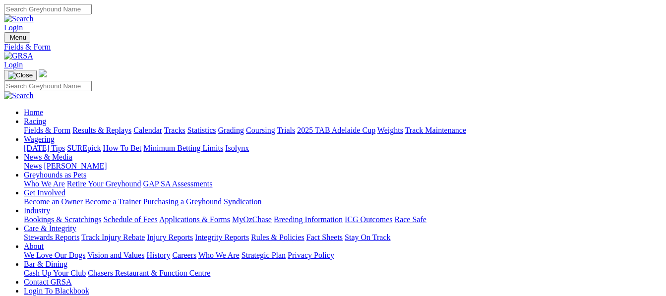 This screenshot has width=666, height=296. I want to click on a: Wagering, so click(39, 139).